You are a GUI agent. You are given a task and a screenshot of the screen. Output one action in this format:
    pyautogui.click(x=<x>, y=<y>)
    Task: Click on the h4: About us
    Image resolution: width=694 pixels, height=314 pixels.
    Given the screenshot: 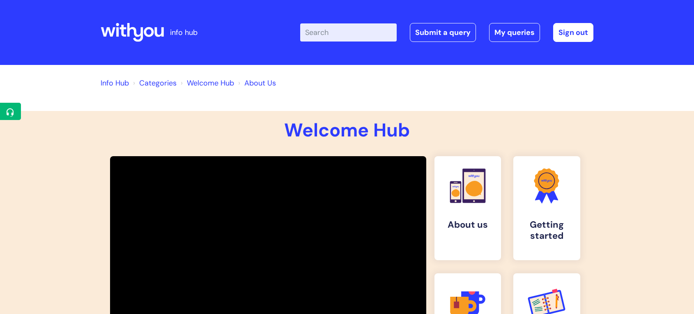 What is the action you would take?
    pyautogui.click(x=468, y=225)
    